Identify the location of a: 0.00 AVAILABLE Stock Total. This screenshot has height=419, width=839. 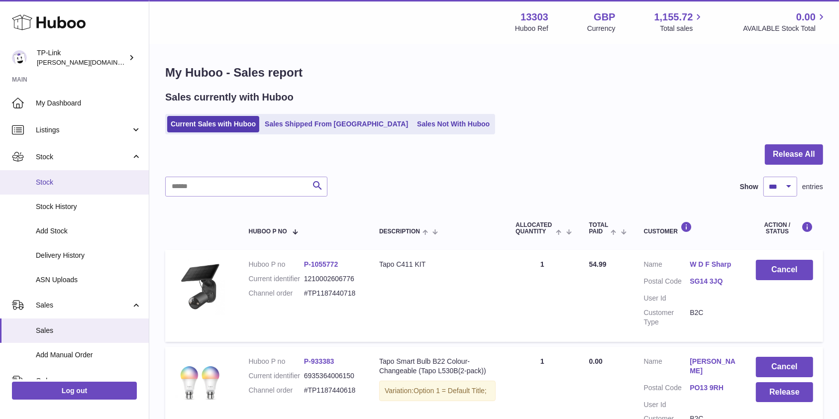
(785, 22).